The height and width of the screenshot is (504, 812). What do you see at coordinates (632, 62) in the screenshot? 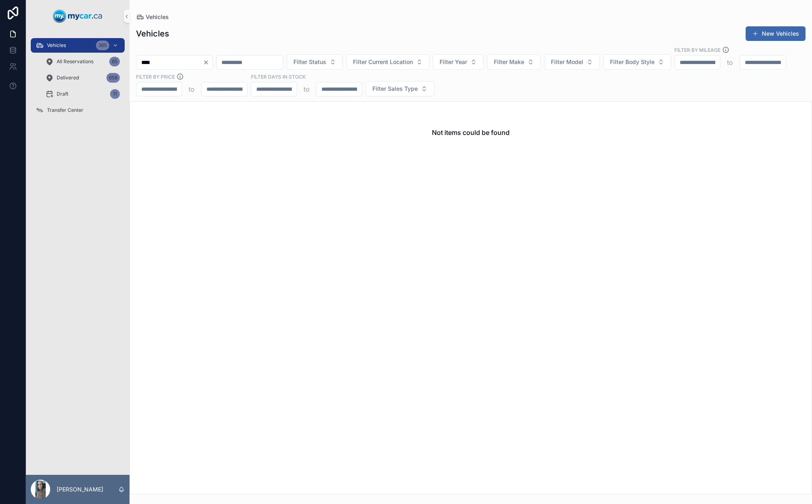
I see `span: Filter Body Style` at bounding box center [632, 62].